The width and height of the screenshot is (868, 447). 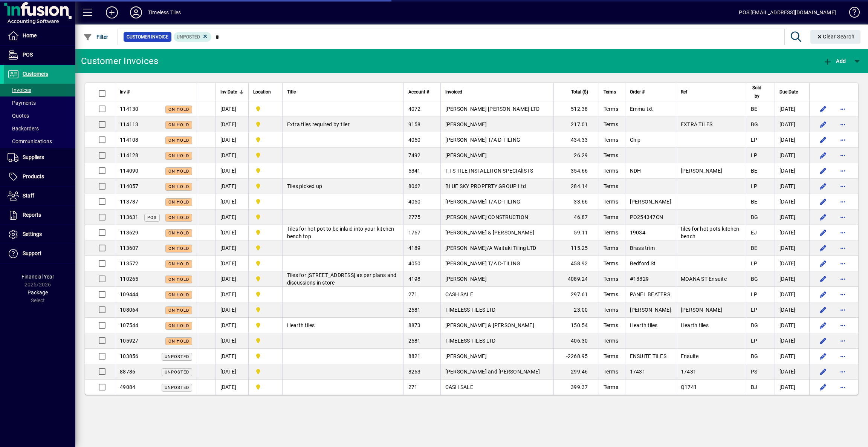 What do you see at coordinates (414, 155) in the screenshot?
I see `span: 7492` at bounding box center [414, 155].